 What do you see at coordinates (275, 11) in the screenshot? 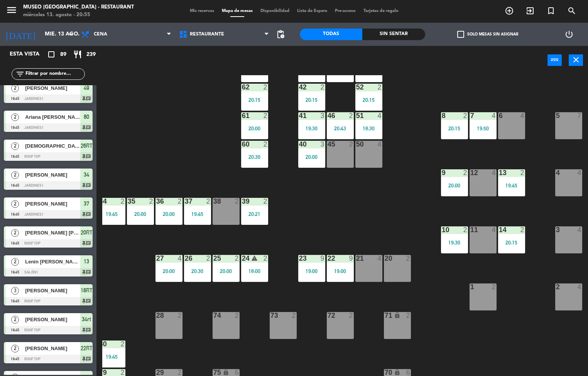
I see `span: Disponibilidad` at bounding box center [275, 11].